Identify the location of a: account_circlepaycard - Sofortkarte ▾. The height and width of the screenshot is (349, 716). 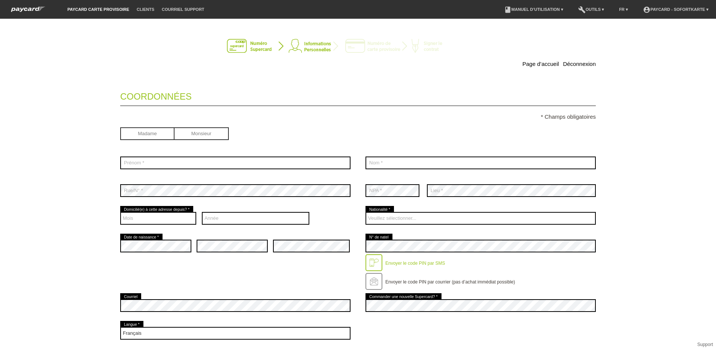
(676, 9).